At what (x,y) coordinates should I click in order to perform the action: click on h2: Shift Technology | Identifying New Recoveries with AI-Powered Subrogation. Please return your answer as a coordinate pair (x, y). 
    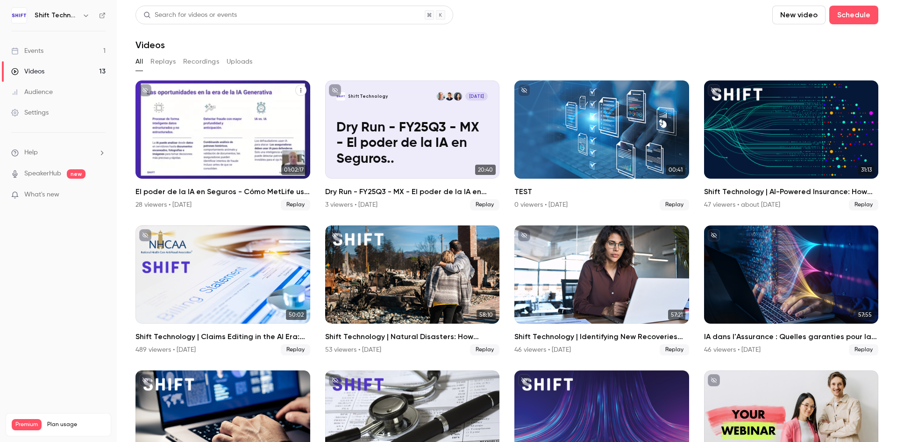
    Looking at the image, I should click on (602, 336).